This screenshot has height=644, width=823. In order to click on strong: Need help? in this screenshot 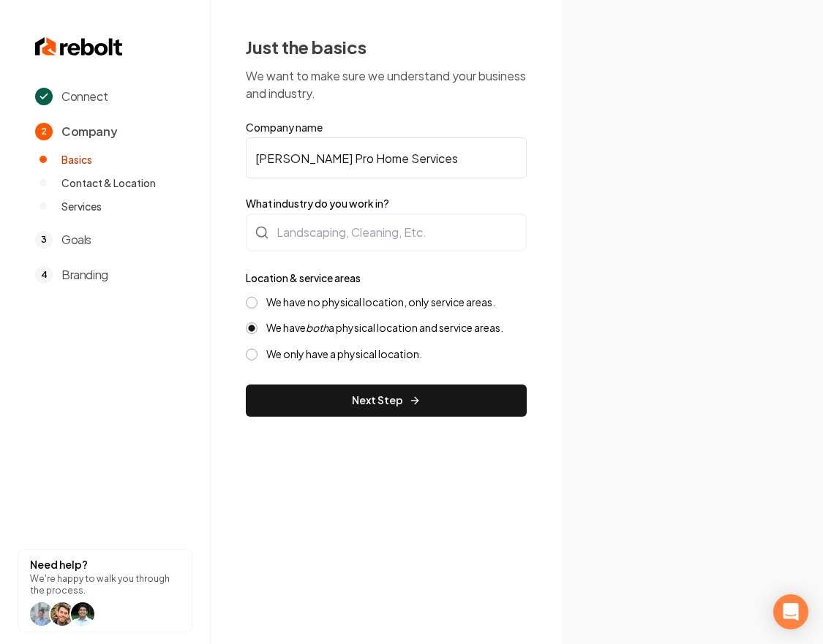, I will do `click(58, 564)`.